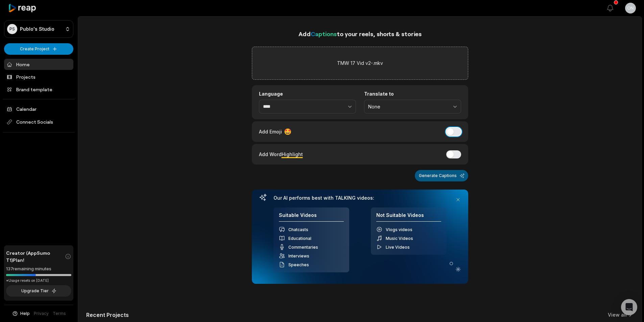 The width and height of the screenshot is (644, 322). Describe the element at coordinates (307, 94) in the screenshot. I see `label: Language` at that location.